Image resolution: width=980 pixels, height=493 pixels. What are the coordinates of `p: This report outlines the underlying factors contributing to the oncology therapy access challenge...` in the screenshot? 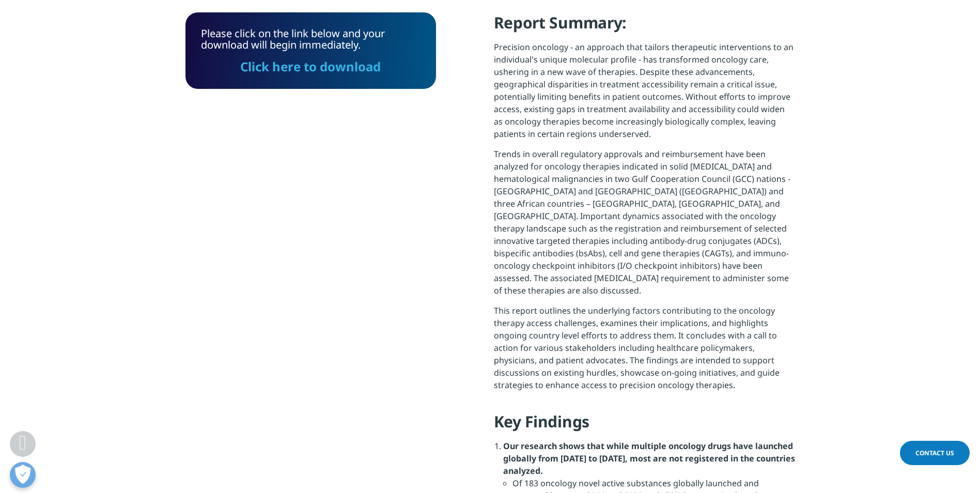 It's located at (644, 351).